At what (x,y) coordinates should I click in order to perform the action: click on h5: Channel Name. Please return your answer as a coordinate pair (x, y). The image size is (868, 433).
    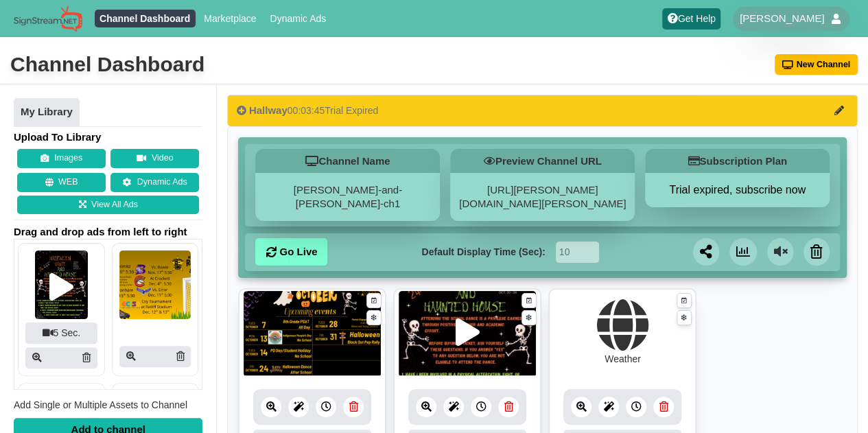
    Looking at the image, I should click on (347, 160).